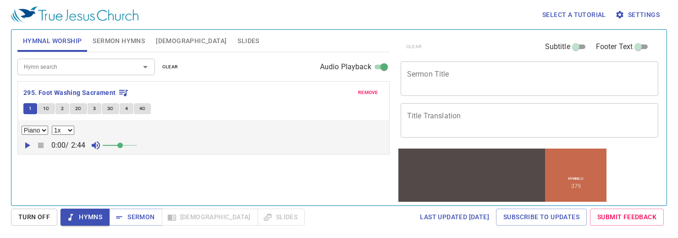 This screenshot has height=238, width=678. I want to click on button: clear, so click(170, 67).